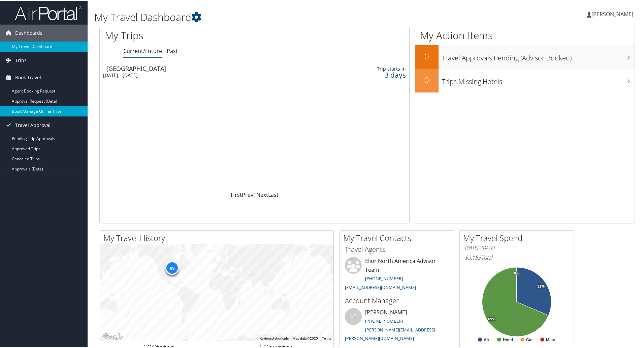  Describe the element at coordinates (48, 12) in the screenshot. I see `img: airportal-logo.png` at that location.